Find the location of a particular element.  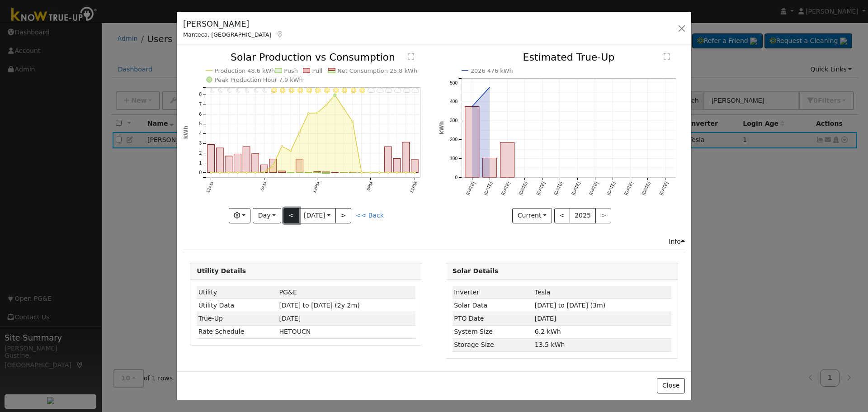

a: << Back is located at coordinates (370, 215).